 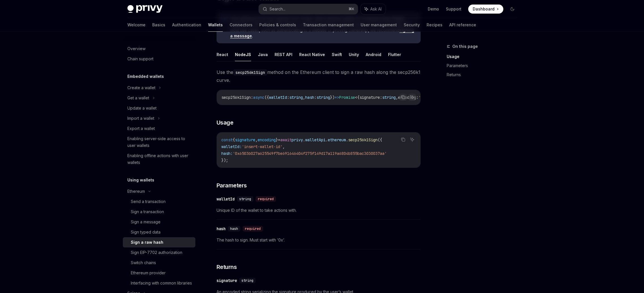 What do you see at coordinates (319, 210) in the screenshot?
I see `span: Unique ID of the wallet to take actions with.` at bounding box center [319, 210].